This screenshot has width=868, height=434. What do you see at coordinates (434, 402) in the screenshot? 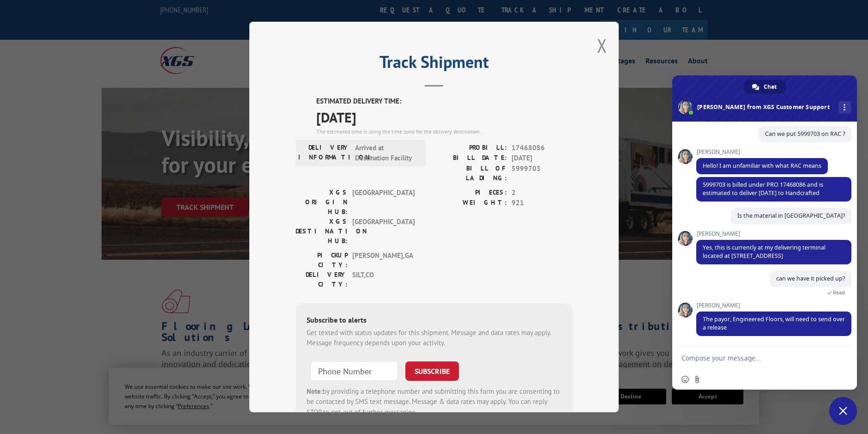
I see `div: by providing a telephone number and submitting this form you are consenting to be contacted by SM...` at bounding box center [434, 402].